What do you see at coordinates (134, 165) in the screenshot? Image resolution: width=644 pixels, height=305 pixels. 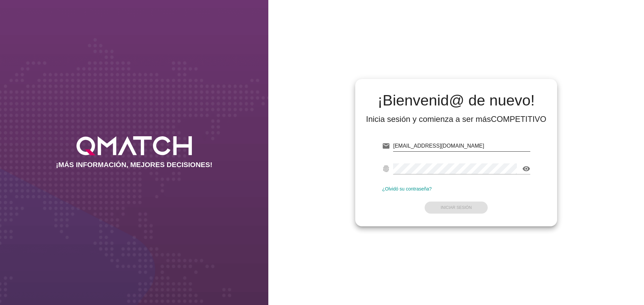 I see `h2: ¡MÁS INFORMACIÓN, MEJORES DECISIONES!` at bounding box center [134, 165].